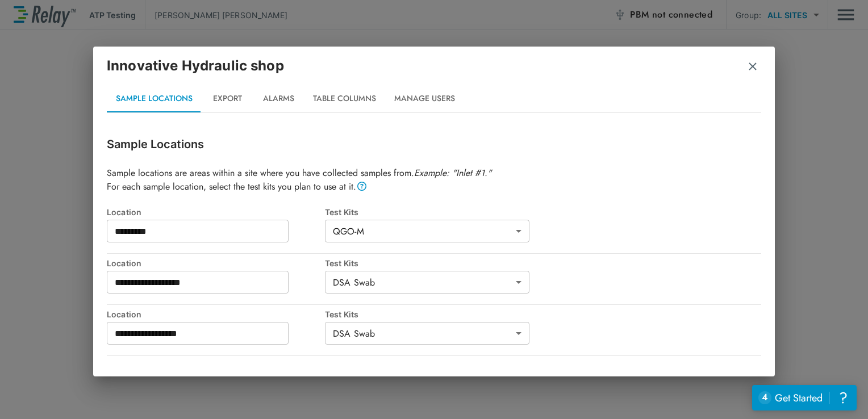 The width and height of the screenshot is (868, 419). What do you see at coordinates (279, 99) in the screenshot?
I see `button: Alarms` at bounding box center [279, 99].